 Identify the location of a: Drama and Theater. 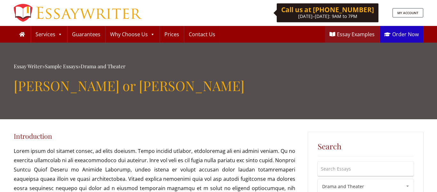
(103, 66).